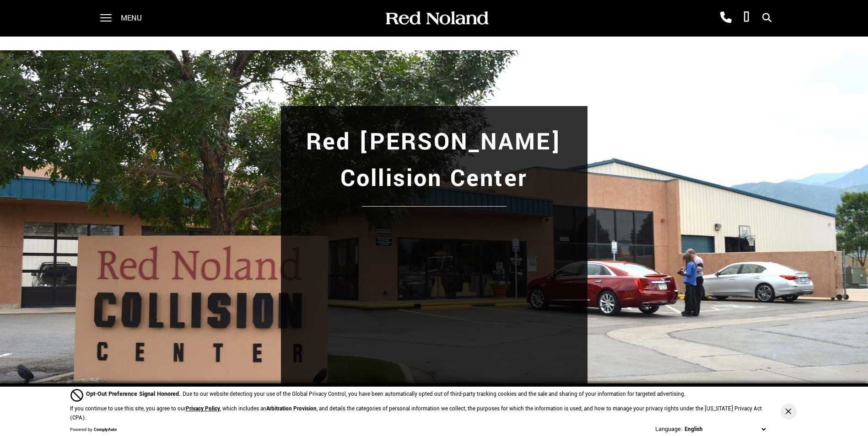 The height and width of the screenshot is (436, 868). I want to click on div: Language:, so click(669, 430).